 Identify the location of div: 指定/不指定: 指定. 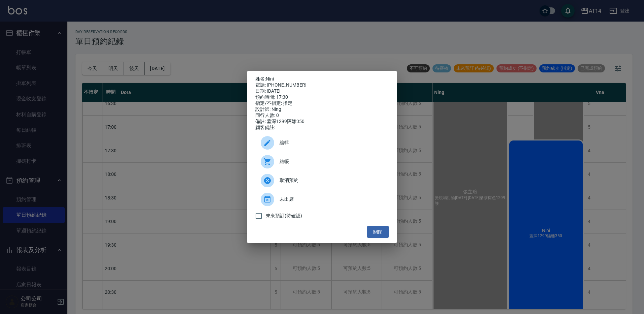
(322, 104).